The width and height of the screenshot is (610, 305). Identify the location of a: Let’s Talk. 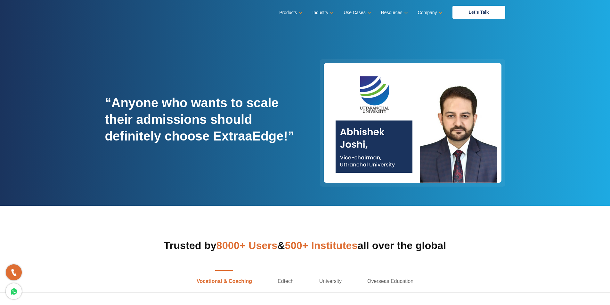
(478, 12).